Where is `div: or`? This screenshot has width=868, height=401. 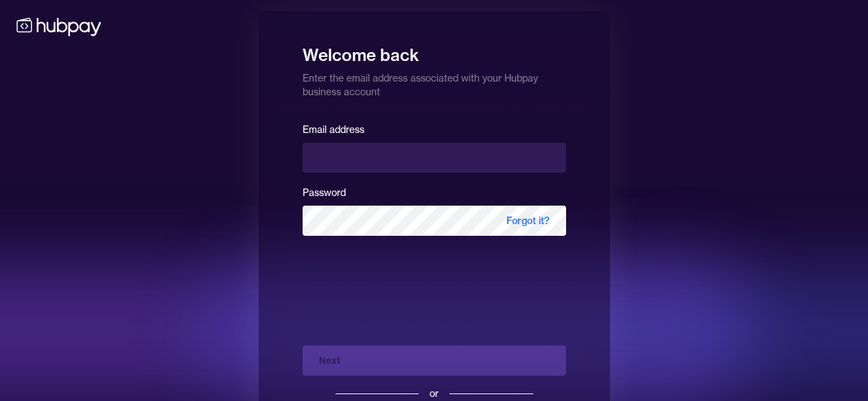 div: or is located at coordinates (434, 394).